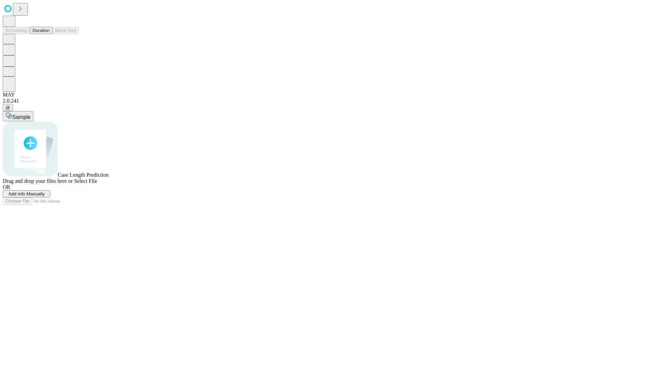 Image resolution: width=652 pixels, height=367 pixels. What do you see at coordinates (6, 187) in the screenshot?
I see `span: OR` at bounding box center [6, 187].